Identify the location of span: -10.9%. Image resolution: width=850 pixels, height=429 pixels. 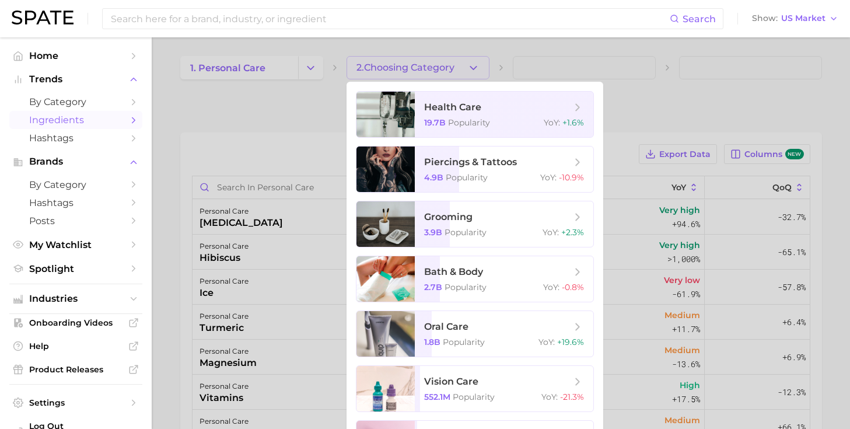
(571, 177).